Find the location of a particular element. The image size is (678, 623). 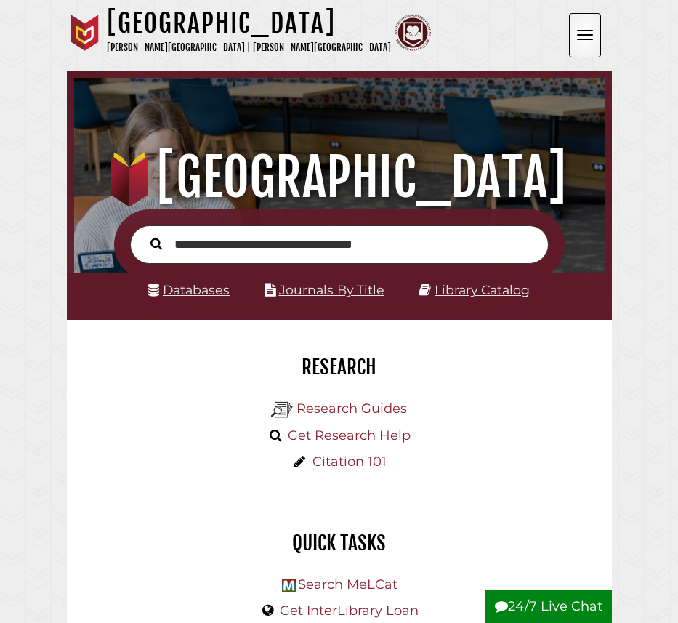

a: Databases is located at coordinates (189, 289).